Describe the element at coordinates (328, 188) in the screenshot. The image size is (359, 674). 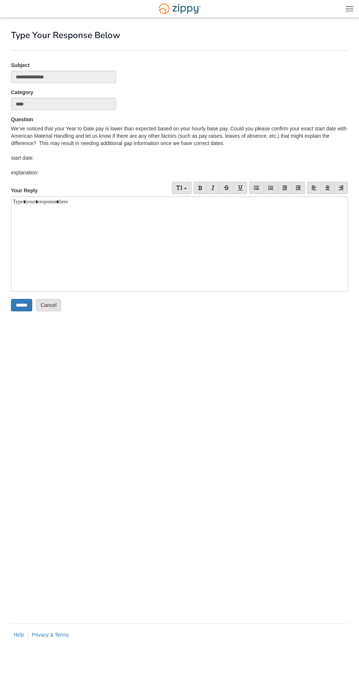
I see `a: Center (Ctrl/Cmd+E)` at that location.